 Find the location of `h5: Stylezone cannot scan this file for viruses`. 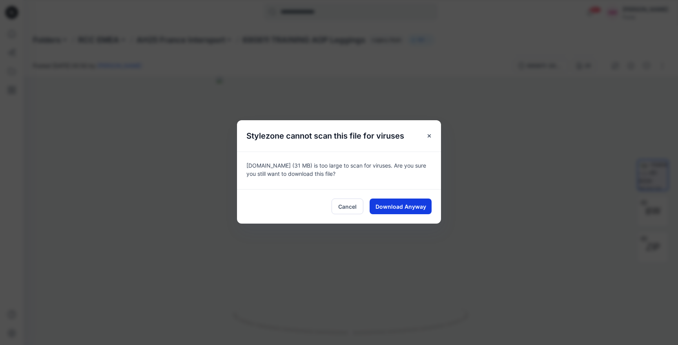

h5: Stylezone cannot scan this file for viruses is located at coordinates (325, 136).